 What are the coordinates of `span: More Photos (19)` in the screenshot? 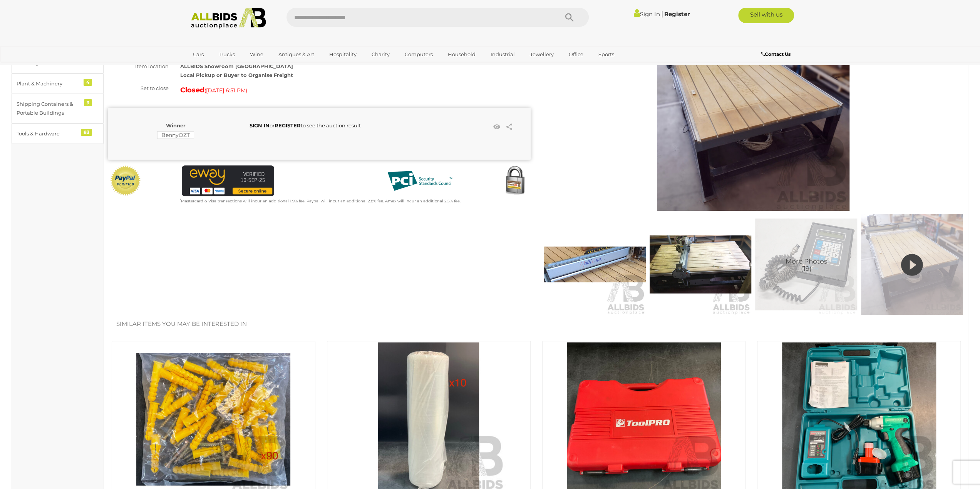 It's located at (806, 265).